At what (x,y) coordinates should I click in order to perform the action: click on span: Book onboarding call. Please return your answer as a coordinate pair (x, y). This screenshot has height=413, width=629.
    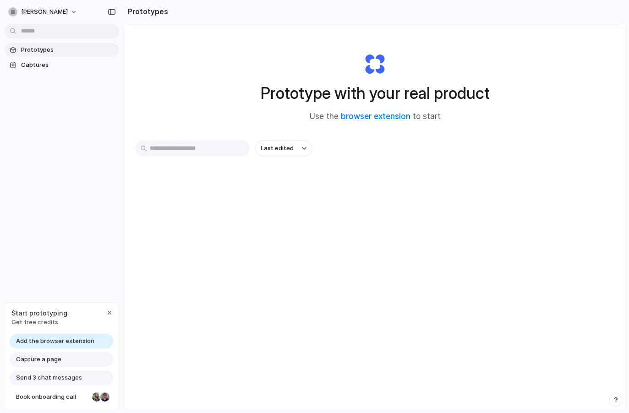
    Looking at the image, I should click on (52, 397).